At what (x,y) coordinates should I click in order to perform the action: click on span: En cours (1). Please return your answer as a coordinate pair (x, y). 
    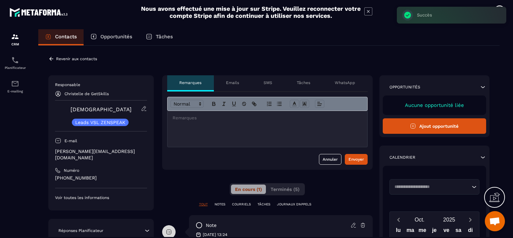
    Looking at the image, I should click on (248, 189).